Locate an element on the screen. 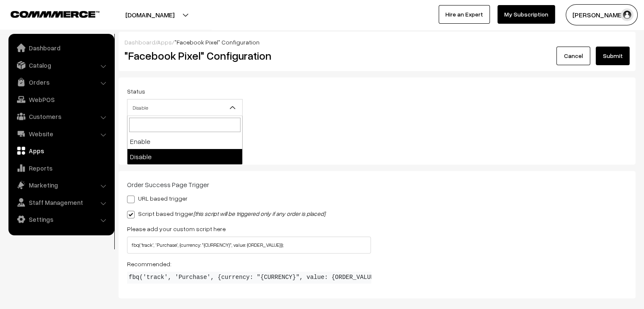  h2: "Facebook Pixel" Configuration is located at coordinates (291, 55).